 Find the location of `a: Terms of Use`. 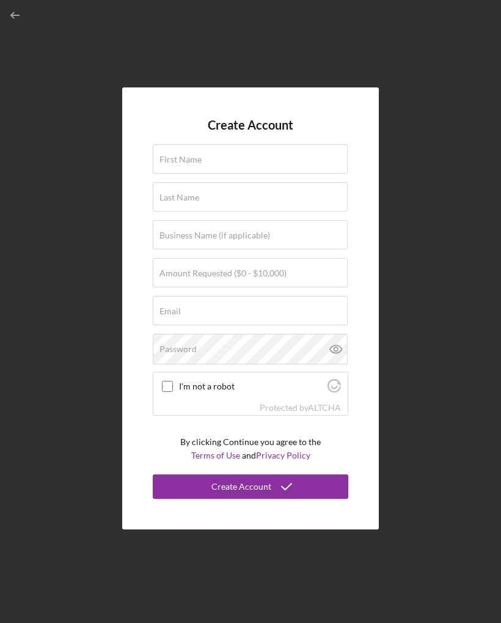

a: Terms of Use is located at coordinates (216, 455).